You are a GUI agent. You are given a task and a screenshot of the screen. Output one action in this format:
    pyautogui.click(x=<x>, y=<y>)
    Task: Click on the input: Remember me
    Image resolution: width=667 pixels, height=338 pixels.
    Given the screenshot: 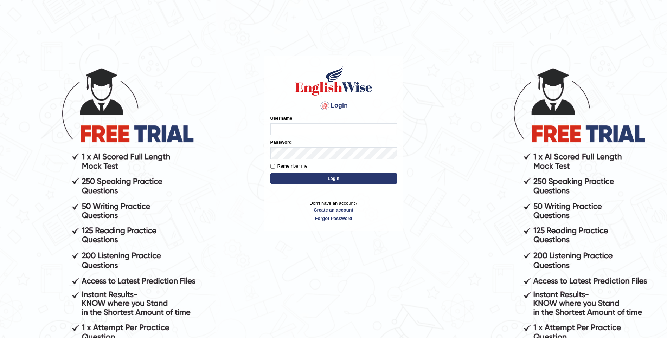 What is the action you would take?
    pyautogui.click(x=272, y=166)
    